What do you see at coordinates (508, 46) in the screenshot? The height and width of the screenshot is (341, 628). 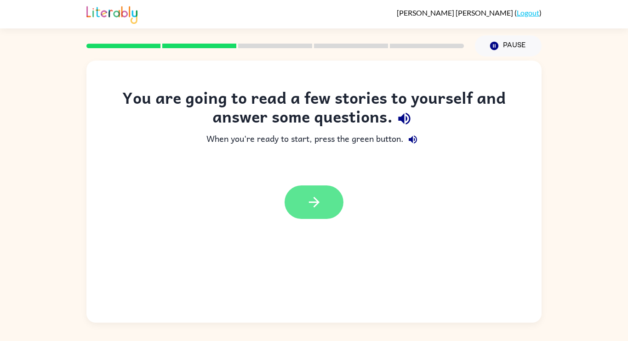 I see `button: Pause` at bounding box center [508, 46].